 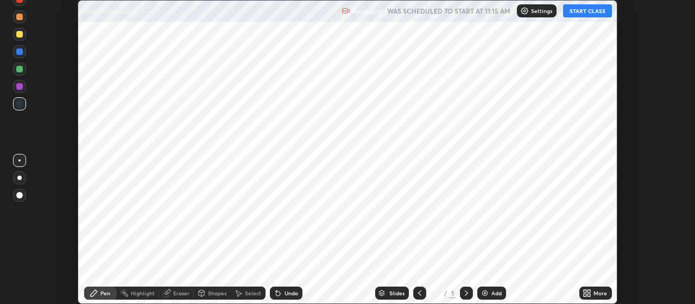 What do you see at coordinates (291, 293) in the screenshot?
I see `div: Undo` at bounding box center [291, 293].